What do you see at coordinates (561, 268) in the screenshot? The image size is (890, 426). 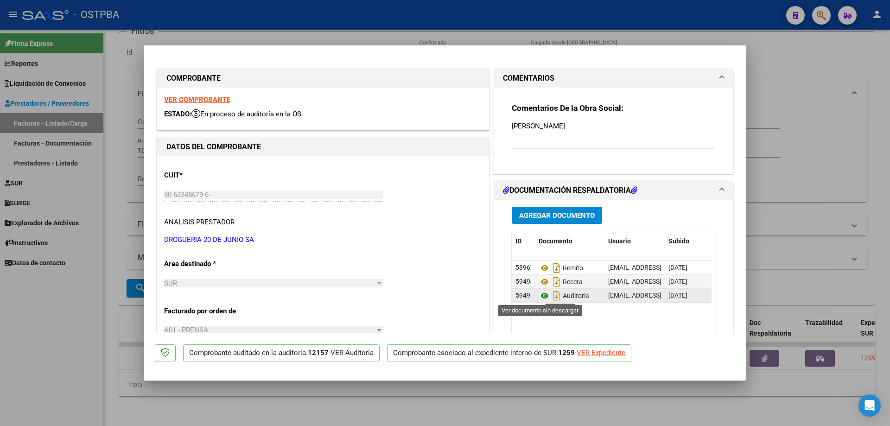 I see `span: Remito` at bounding box center [561, 268].